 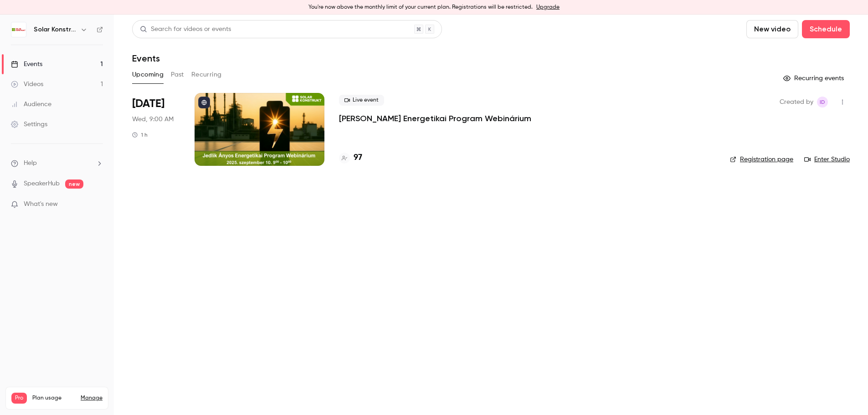 What do you see at coordinates (26, 64) in the screenshot?
I see `div: Events` at bounding box center [26, 64].